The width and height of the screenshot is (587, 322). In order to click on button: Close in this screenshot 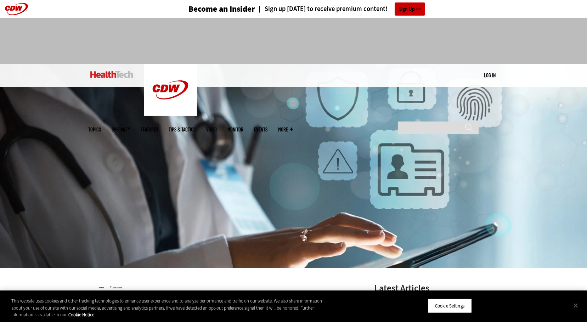, I will do `click(576, 305)`.